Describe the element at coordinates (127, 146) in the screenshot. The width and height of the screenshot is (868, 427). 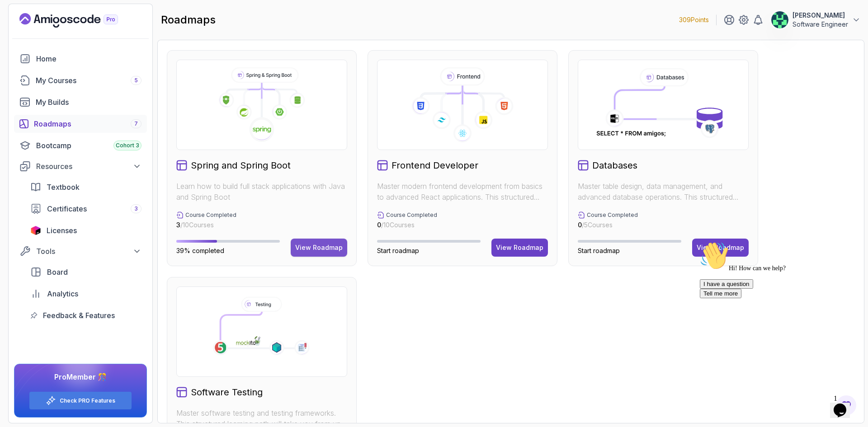
I see `span: Cohort 3` at that location.